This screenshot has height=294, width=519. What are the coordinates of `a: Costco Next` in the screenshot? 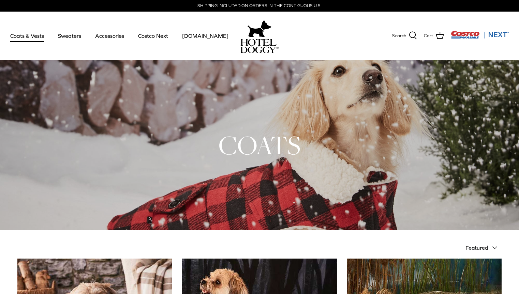 It's located at (153, 36).